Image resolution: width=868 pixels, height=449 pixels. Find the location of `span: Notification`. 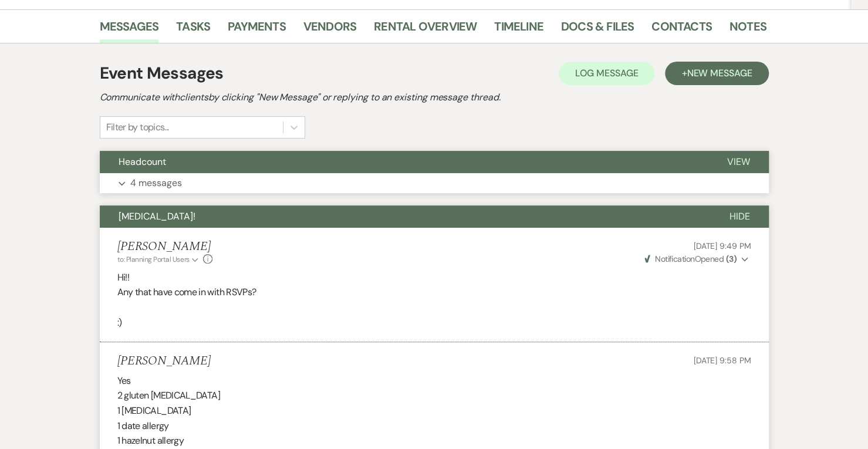

span: Notification is located at coordinates (674, 259).